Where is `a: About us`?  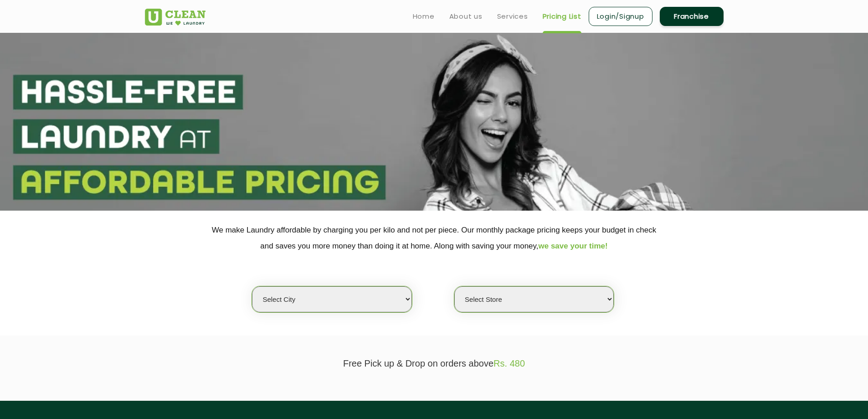 a: About us is located at coordinates (466, 16).